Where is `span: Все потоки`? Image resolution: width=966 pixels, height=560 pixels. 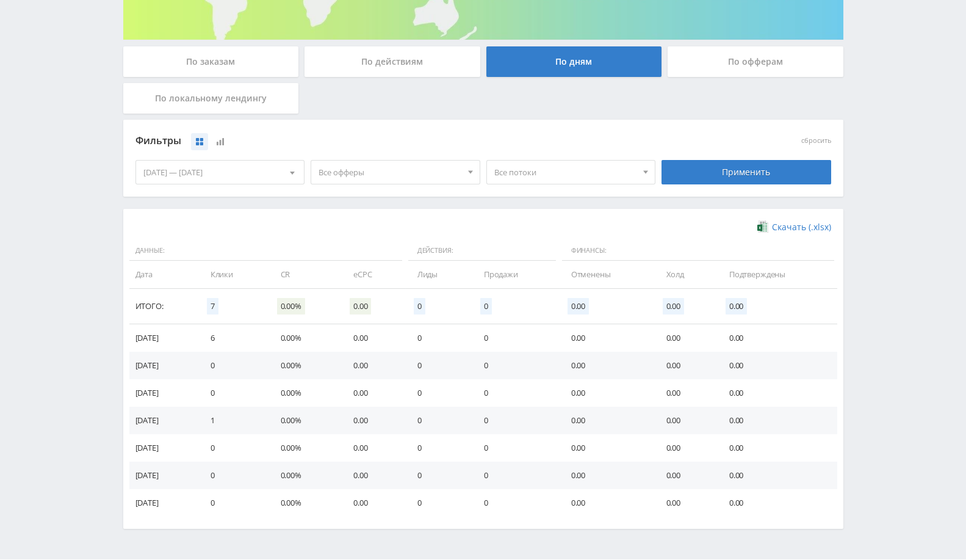 span: Все потоки is located at coordinates (566, 172).